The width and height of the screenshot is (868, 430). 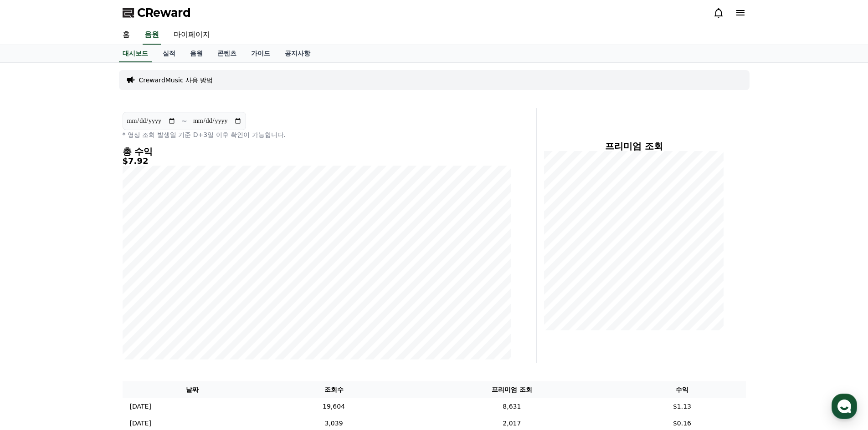 What do you see at coordinates (164, 13) in the screenshot?
I see `span: CReward` at bounding box center [164, 13].